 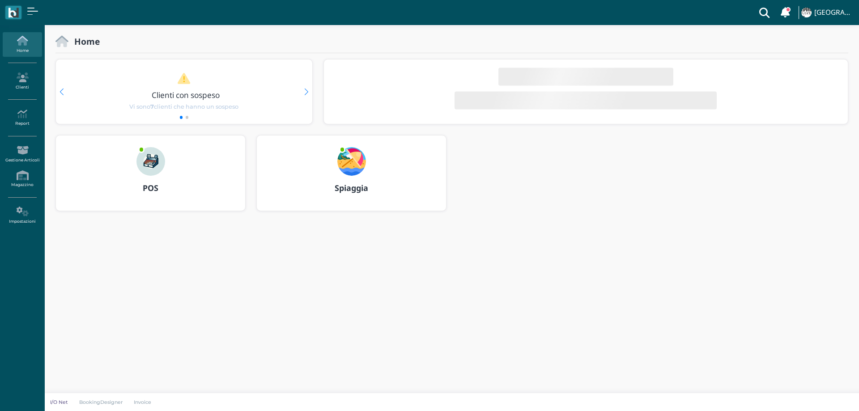 I want to click on a: Home, so click(x=22, y=44).